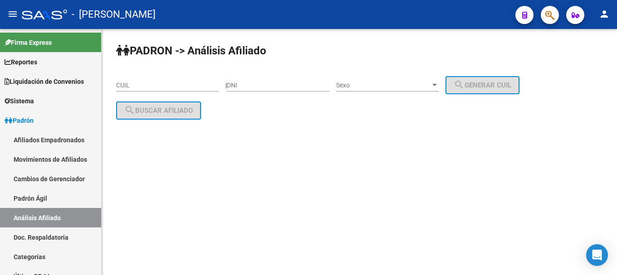  I want to click on button: Generar CUIL, so click(482, 85).